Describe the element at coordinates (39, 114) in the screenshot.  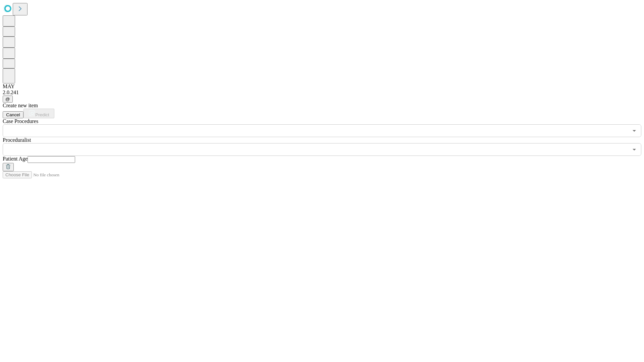
I see `button: Predict` at that location.